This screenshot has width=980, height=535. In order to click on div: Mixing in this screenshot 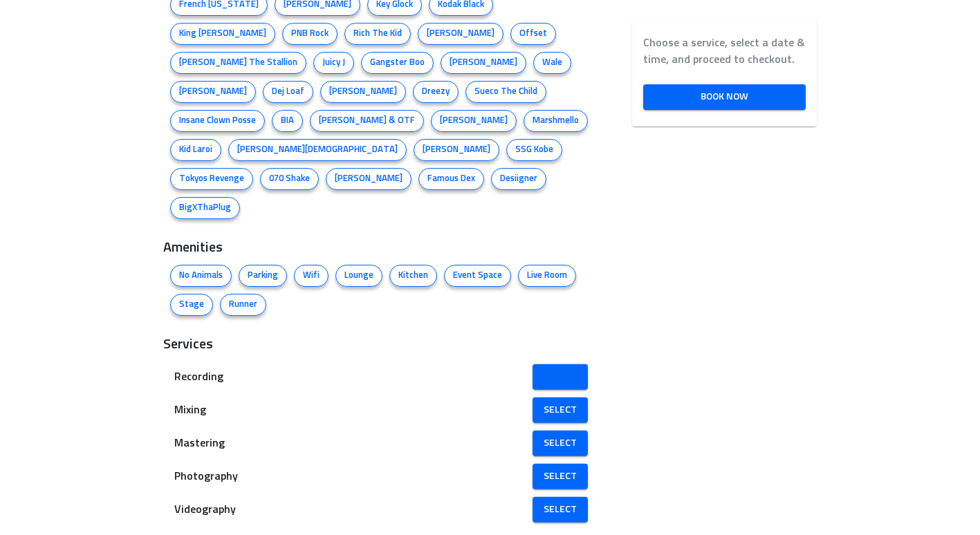, I will do `click(381, 410)`.